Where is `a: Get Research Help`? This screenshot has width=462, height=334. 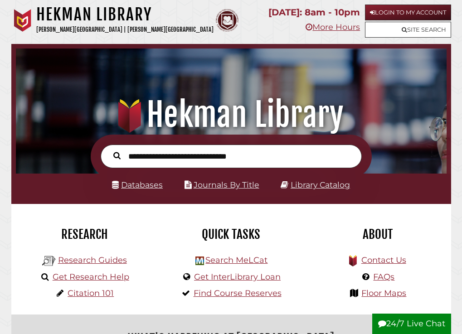 a: Get Research Help is located at coordinates (91, 277).